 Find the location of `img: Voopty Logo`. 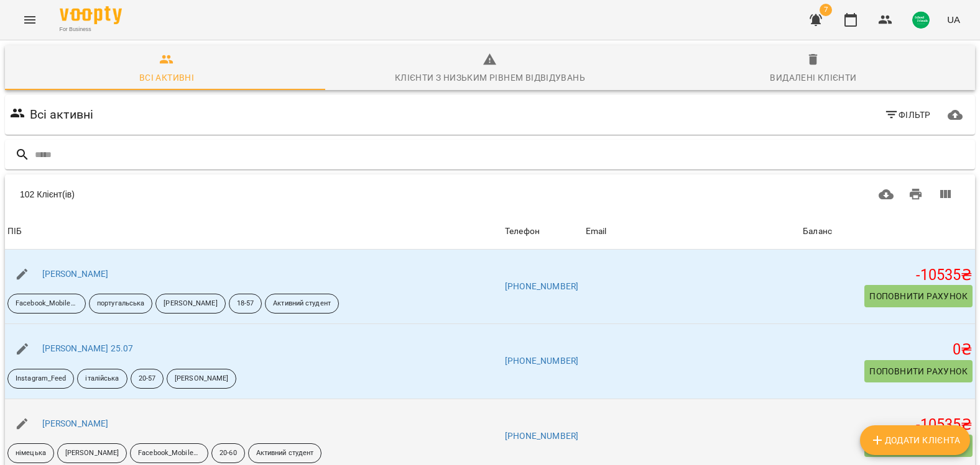

img: Voopty Logo is located at coordinates (91, 15).